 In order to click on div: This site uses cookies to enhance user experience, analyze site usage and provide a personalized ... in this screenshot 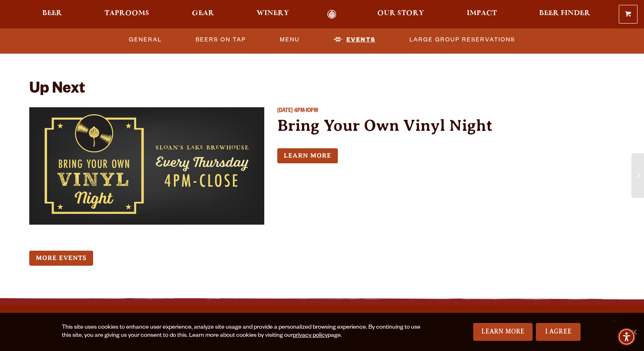, I will do `click(243, 332)`.